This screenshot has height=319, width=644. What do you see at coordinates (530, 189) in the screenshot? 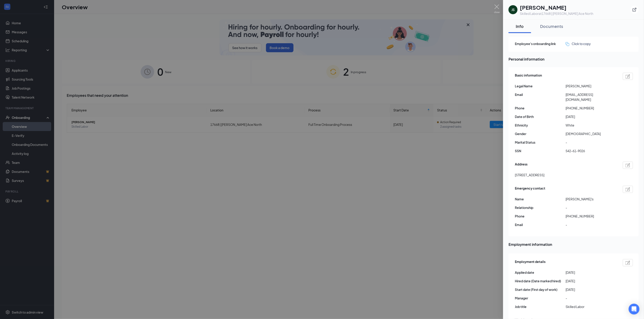
I see `span: Emergency contact` at bounding box center [530, 189].